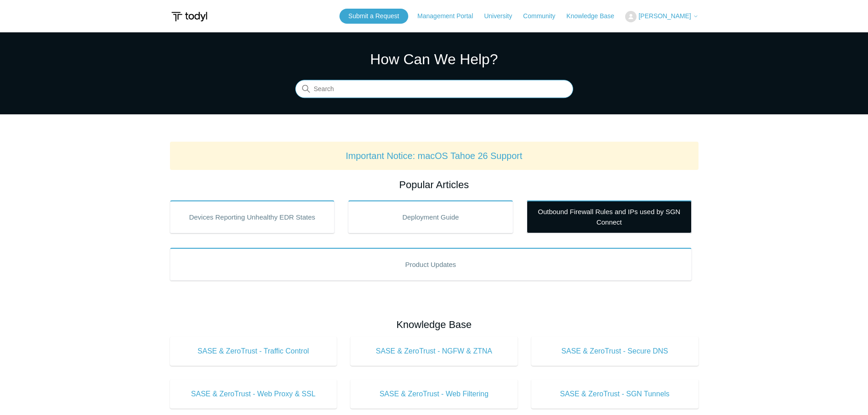  Describe the element at coordinates (433, 351) in the screenshot. I see `a: SASE & ZeroTrust - NGFW & ZTNA` at that location.